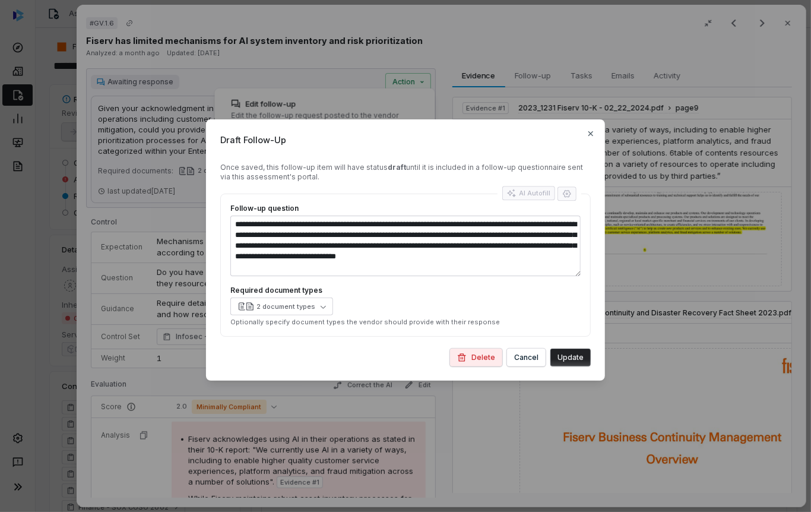 This screenshot has width=811, height=512. I want to click on button: Update, so click(571, 358).